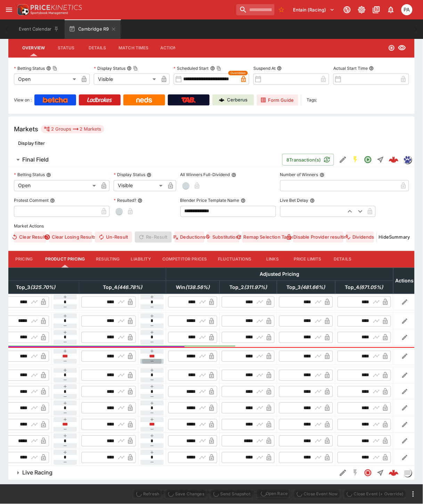 This screenshot has height=504, width=423. What do you see at coordinates (264, 68) in the screenshot?
I see `p: Suspend At` at bounding box center [264, 68].